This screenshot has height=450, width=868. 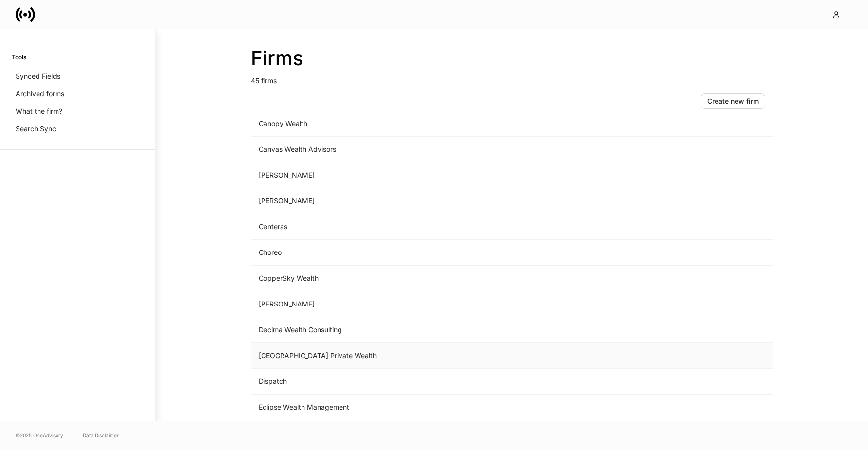 What do you see at coordinates (431, 150) in the screenshot?
I see `td: Canvas Wealth Advisors` at bounding box center [431, 150].